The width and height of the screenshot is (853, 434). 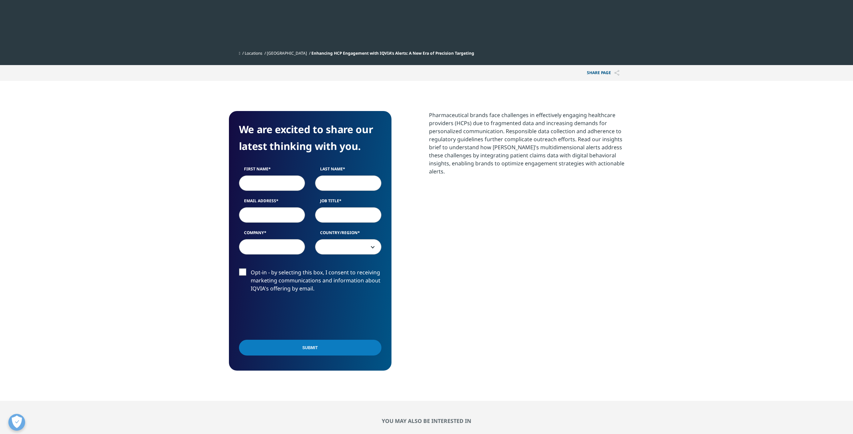 What do you see at coordinates (603, 73) in the screenshot?
I see `button: Share PAGEShare PAGE` at bounding box center [603, 73].